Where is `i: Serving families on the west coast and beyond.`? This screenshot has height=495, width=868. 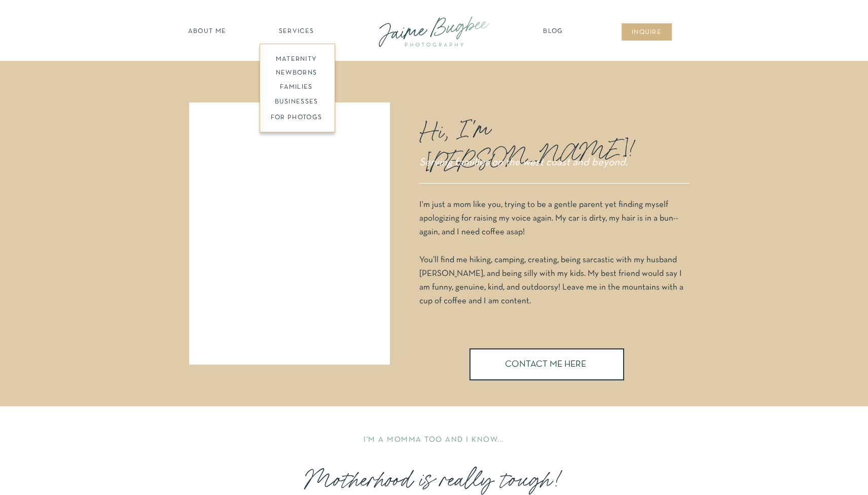 i: Serving families on the west coast and beyond. is located at coordinates (523, 162).